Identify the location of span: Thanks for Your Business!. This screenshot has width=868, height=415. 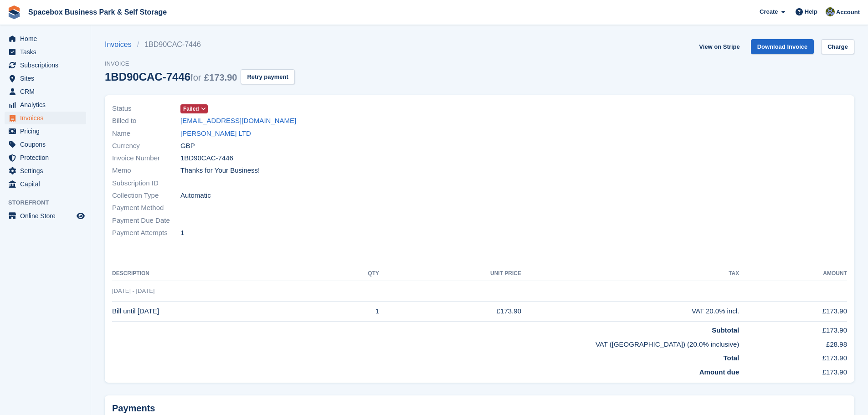
(220, 170).